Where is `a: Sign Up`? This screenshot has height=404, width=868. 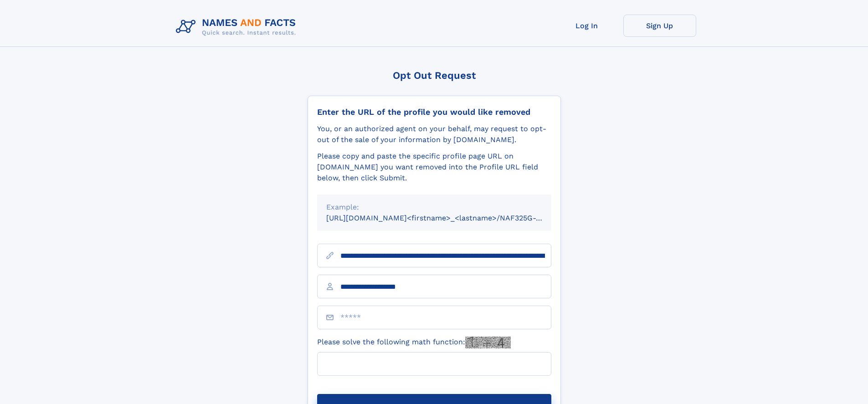 a: Sign Up is located at coordinates (660, 26).